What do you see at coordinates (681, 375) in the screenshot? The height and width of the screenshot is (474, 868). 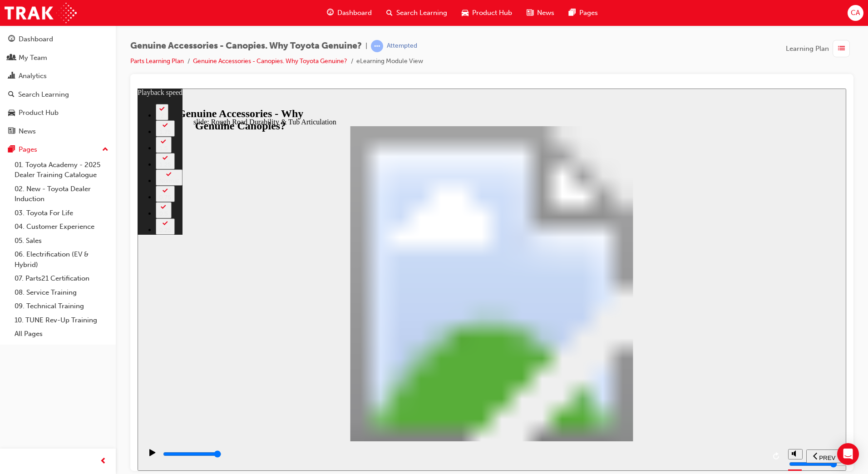 I see `input: volume` at bounding box center [681, 375].